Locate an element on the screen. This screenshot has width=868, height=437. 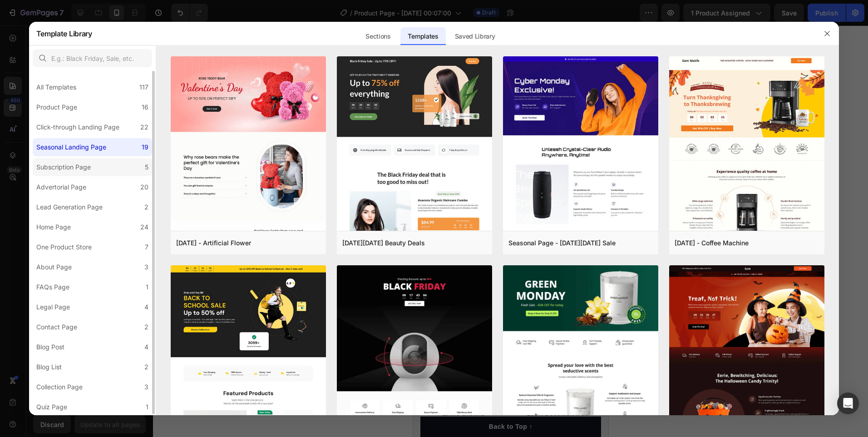
button: Back to Top ↑ is located at coordinates (98, 401).